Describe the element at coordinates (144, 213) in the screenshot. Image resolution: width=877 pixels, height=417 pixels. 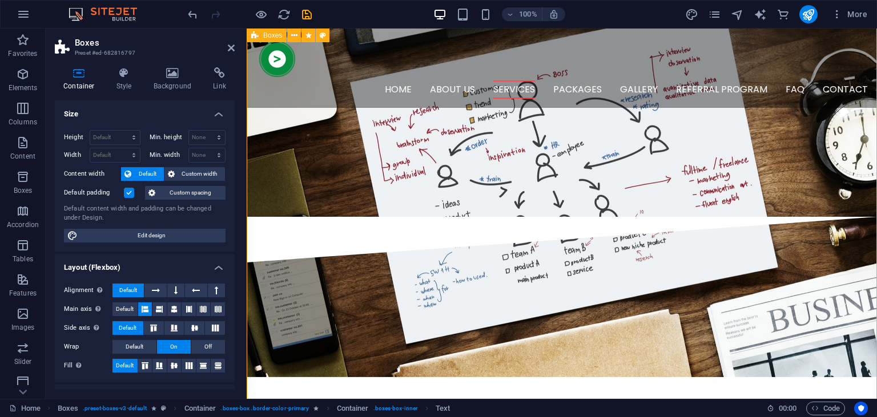
I see `div: Default content width and padding can be changed under Design.` at that location.